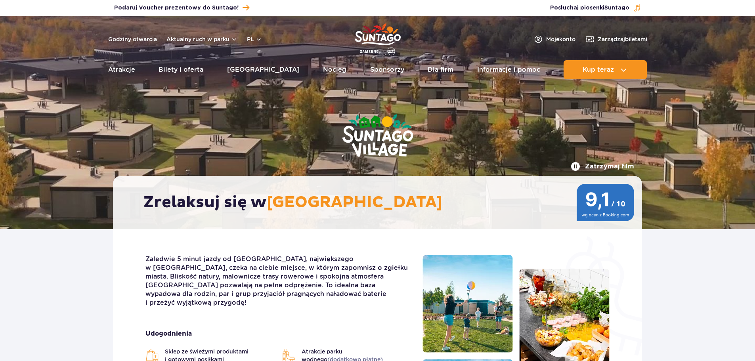  Describe the element at coordinates (202, 39) in the screenshot. I see `button: Aktualny ruch w parku` at that location.